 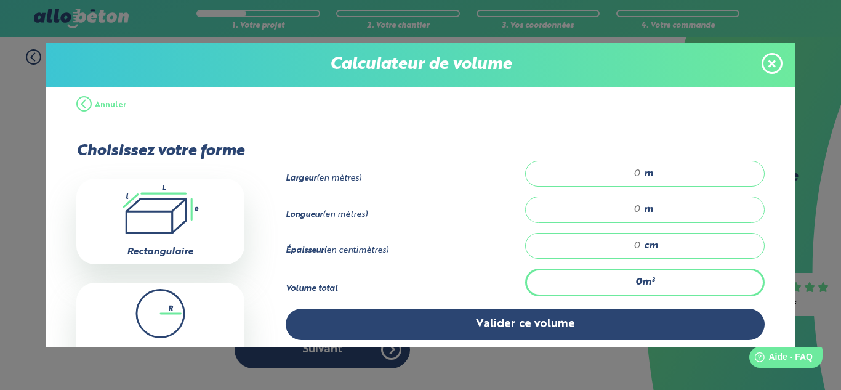 What do you see at coordinates (160, 151) in the screenshot?
I see `p: Choisissez votre forme` at bounding box center [160, 151].